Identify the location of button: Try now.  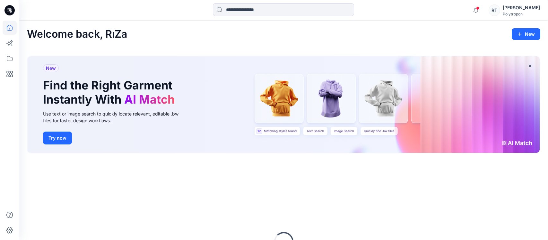
(57, 138).